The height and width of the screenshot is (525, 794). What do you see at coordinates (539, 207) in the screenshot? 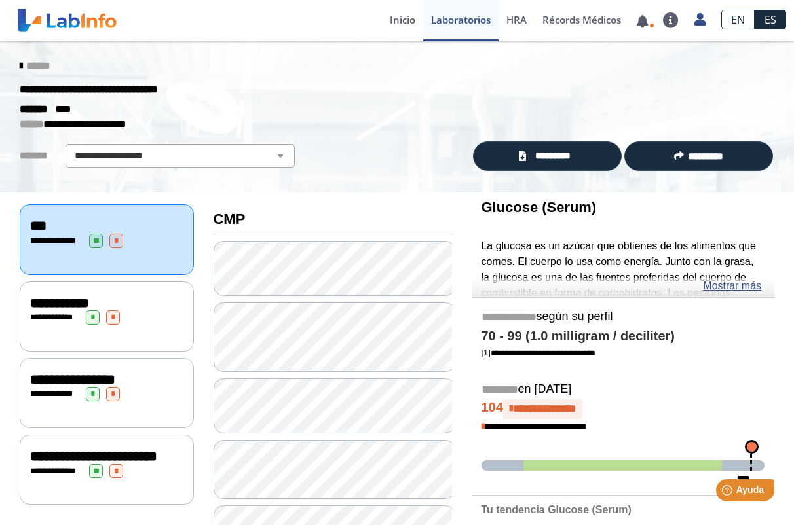
I see `b: Glucose (Serum)` at bounding box center [539, 207].